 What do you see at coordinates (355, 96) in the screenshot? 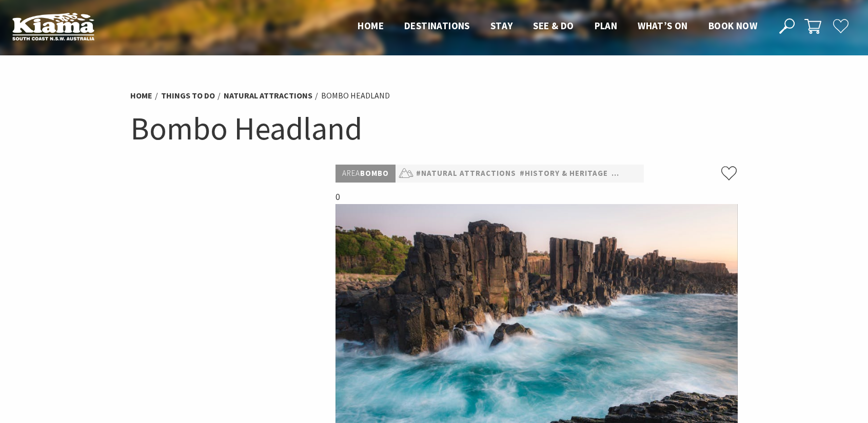
I see `li: Bombo Headland` at bounding box center [355, 96].